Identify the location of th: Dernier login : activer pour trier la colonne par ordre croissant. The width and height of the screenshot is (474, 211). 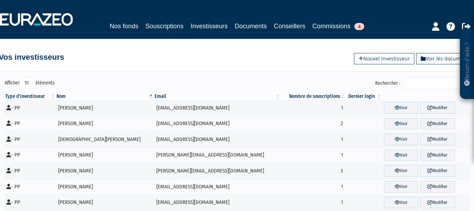
(364, 96).